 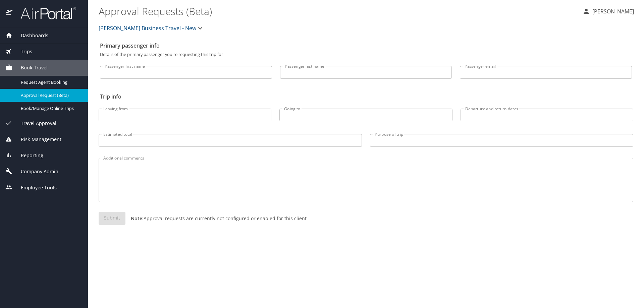 What do you see at coordinates (338, 11) in the screenshot?
I see `h1: Approval Requests (Beta)` at bounding box center [338, 11].